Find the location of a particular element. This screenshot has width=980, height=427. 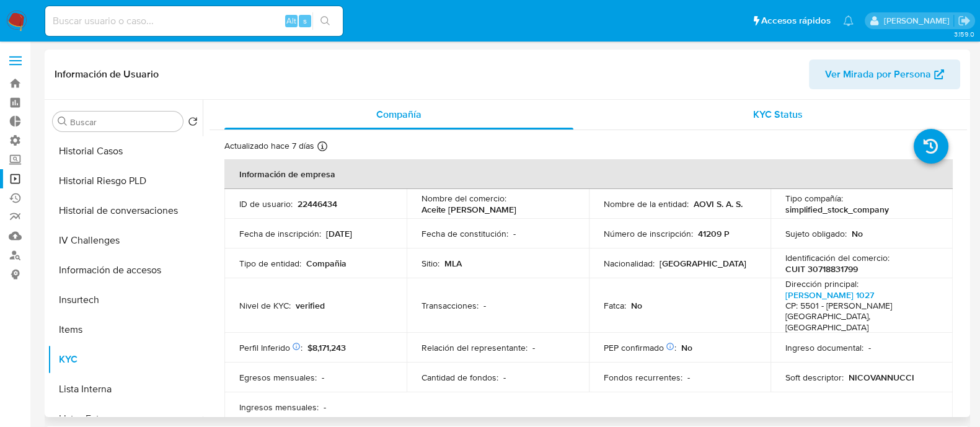

p: MLA is located at coordinates (453, 264).